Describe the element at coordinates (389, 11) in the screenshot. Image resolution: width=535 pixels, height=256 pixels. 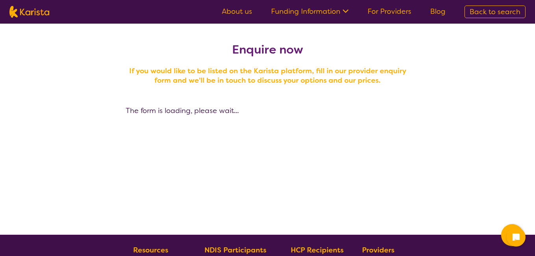
I see `a: For Providers` at that location.